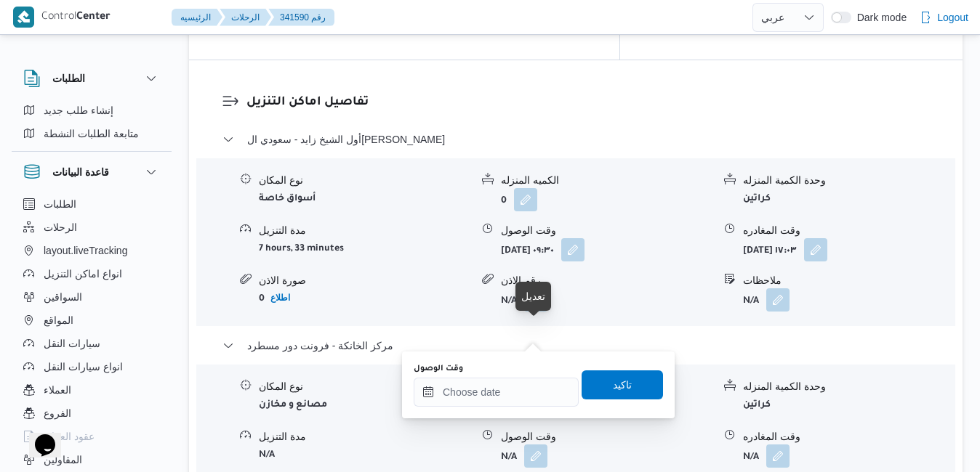 The height and width of the screenshot is (472, 980). What do you see at coordinates (293, 405) in the screenshot?
I see `b: مصانع و مخازن` at bounding box center [293, 405].